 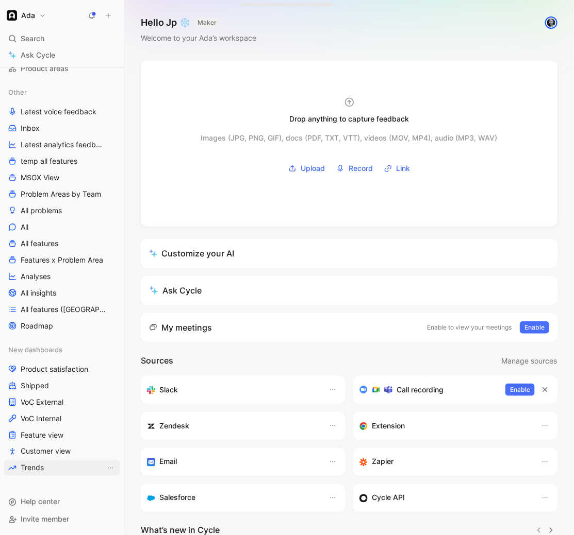 What do you see at coordinates (62, 293) in the screenshot?
I see `a: All insights` at bounding box center [62, 293].